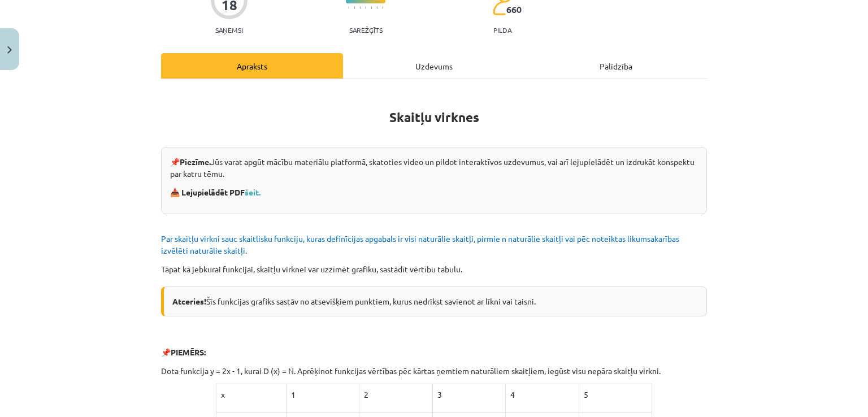  I want to click on span: Par skaitļu virkni sauc skaitlisku funkciju, kuras definīcijas apgabals ir visi naturālie skaitļi..., so click(420, 244).